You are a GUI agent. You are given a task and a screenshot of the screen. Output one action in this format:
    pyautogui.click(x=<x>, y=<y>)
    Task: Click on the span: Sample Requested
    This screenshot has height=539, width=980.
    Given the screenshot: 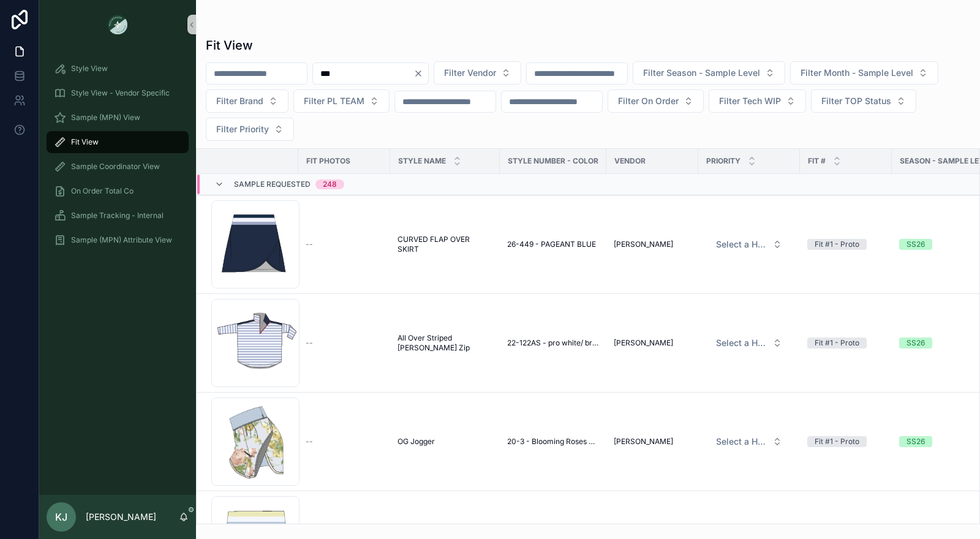 What is the action you would take?
    pyautogui.click(x=272, y=184)
    